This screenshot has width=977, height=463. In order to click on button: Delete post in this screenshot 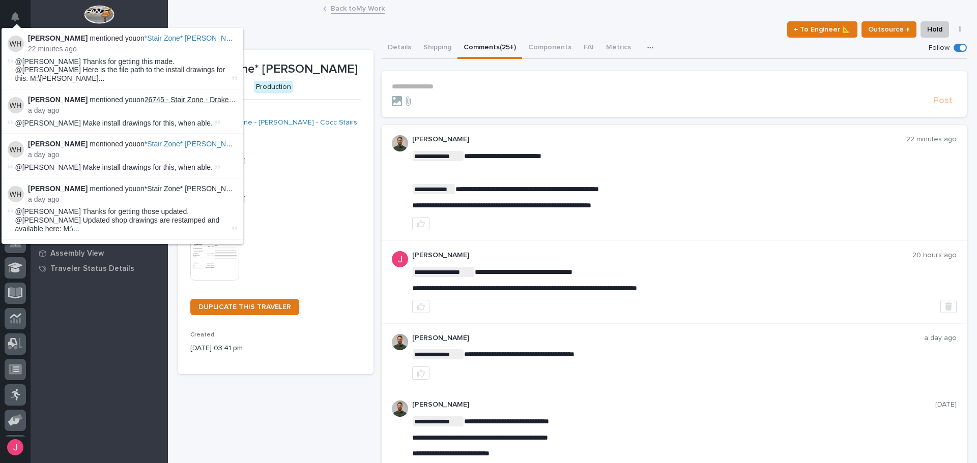, I will do `click(948, 307)`.